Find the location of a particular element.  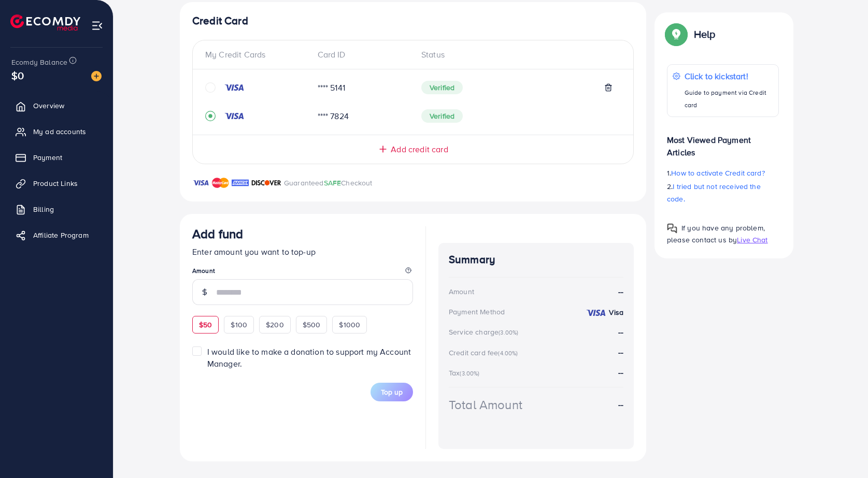

a: Billing is located at coordinates (56, 210).